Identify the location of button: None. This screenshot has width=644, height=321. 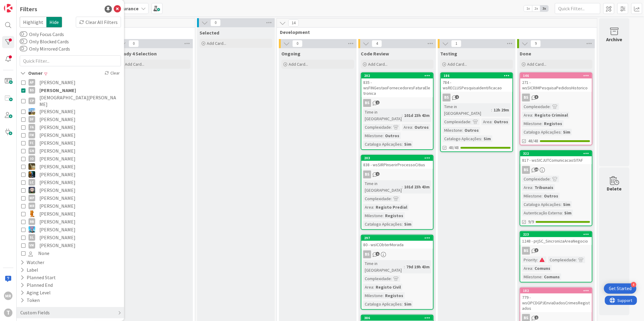
(70, 253).